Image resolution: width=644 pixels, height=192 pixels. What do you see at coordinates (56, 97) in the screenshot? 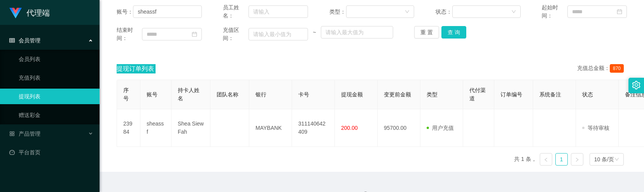
I see `a: 提现列表` at bounding box center [56, 97].